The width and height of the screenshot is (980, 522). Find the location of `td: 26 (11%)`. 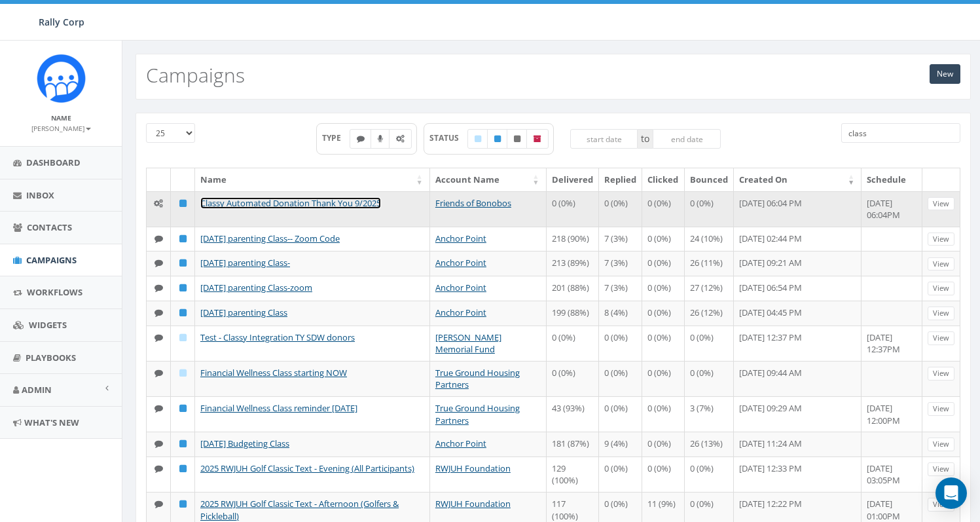

td: 26 (11%) is located at coordinates (710, 263).